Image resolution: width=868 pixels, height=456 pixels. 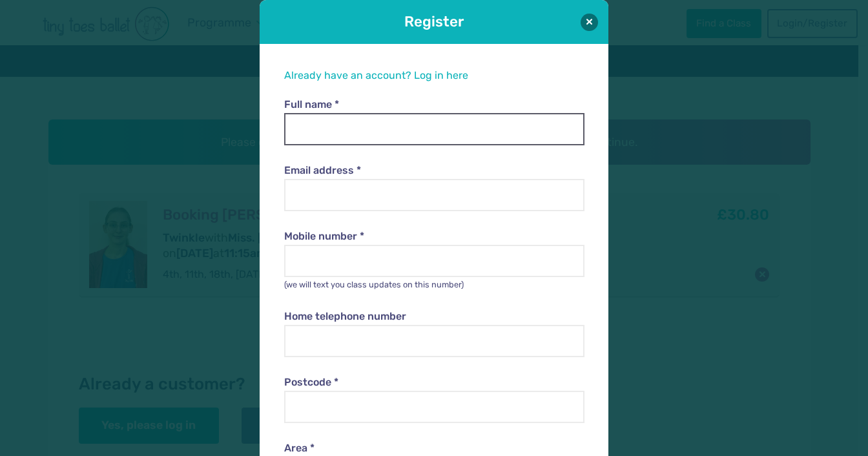 What do you see at coordinates (376, 75) in the screenshot?
I see `a: Already have an account? Log in here` at bounding box center [376, 75].